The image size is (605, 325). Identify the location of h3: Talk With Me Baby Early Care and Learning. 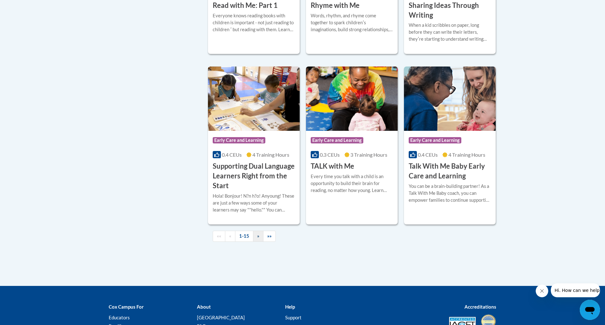
(450, 171).